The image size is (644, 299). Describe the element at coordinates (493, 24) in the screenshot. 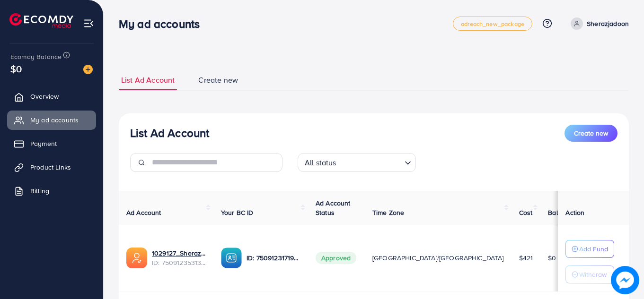

I see `span: adreach_new_package` at that location.